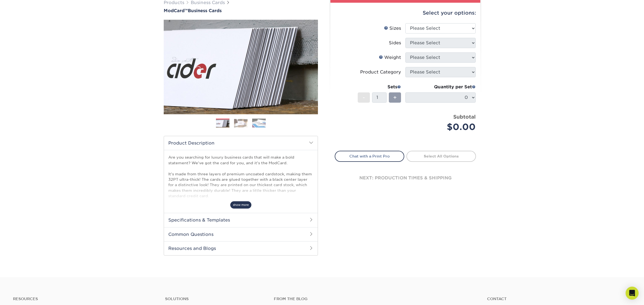  What do you see at coordinates (241, 209) in the screenshot?
I see `p: Are you searching for luxury business cards that will make a bold statement? We've got the card f...` at bounding box center [241, 209].